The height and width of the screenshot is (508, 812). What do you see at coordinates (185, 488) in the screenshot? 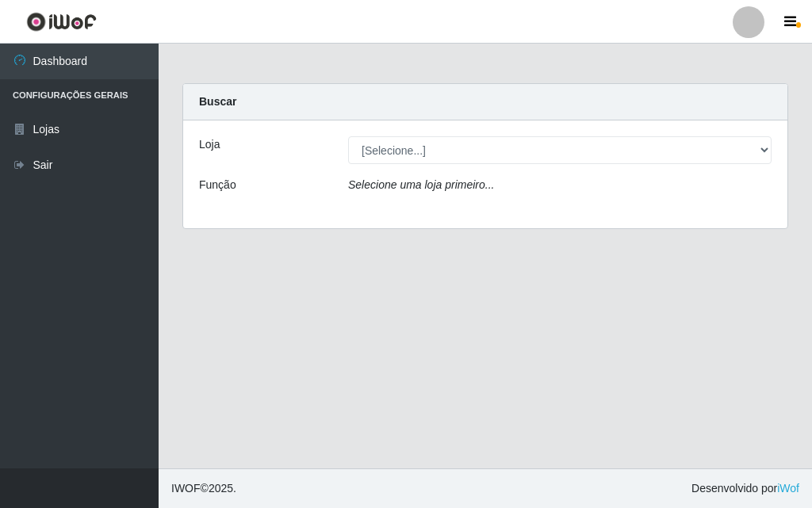
I see `span: IWOF` at bounding box center [185, 488].